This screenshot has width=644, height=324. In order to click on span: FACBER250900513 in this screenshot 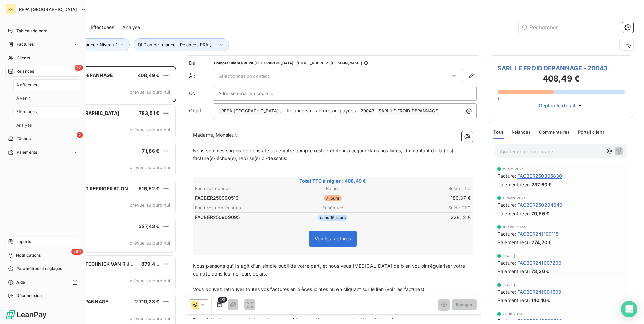, I will do `click(217, 198)`.